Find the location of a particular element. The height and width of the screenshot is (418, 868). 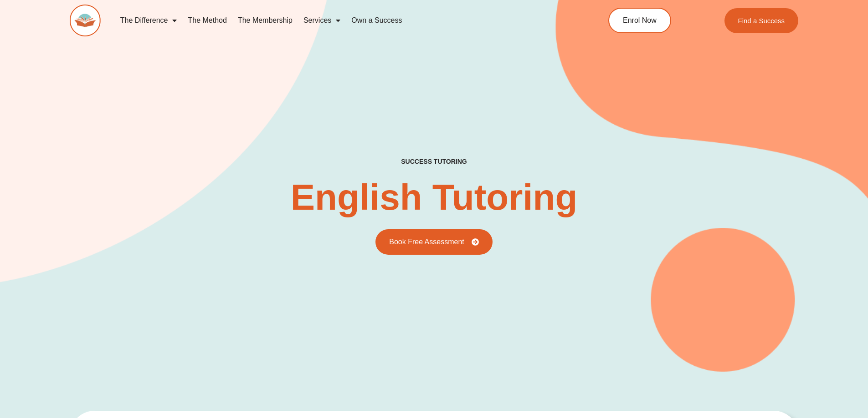

h2: success tutoring is located at coordinates (434, 161).